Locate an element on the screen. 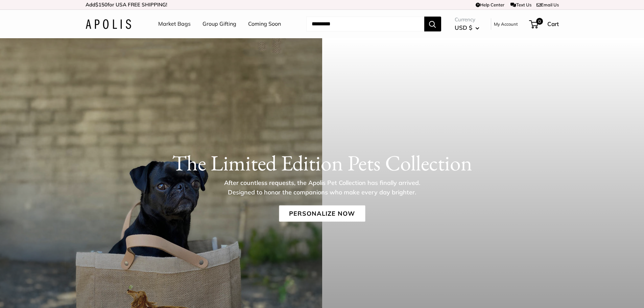 The image size is (644, 308). button: USD $ is located at coordinates (467, 28).